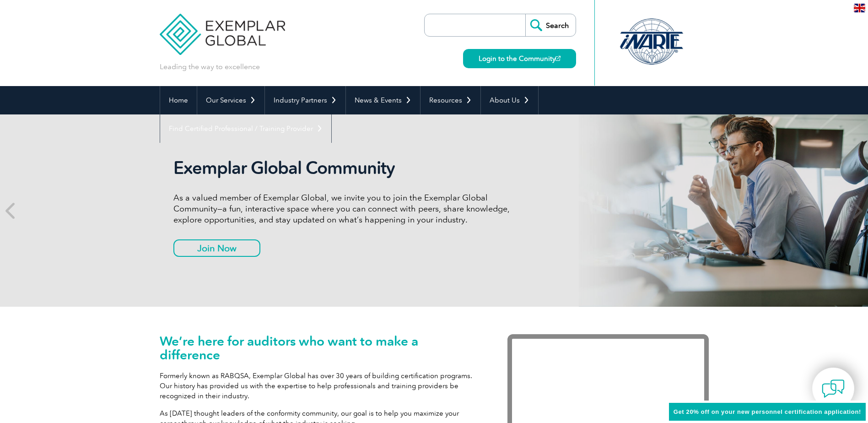 This screenshot has height=423, width=868. What do you see at coordinates (832, 388) in the screenshot?
I see `img: contact-chat.png` at bounding box center [832, 388].